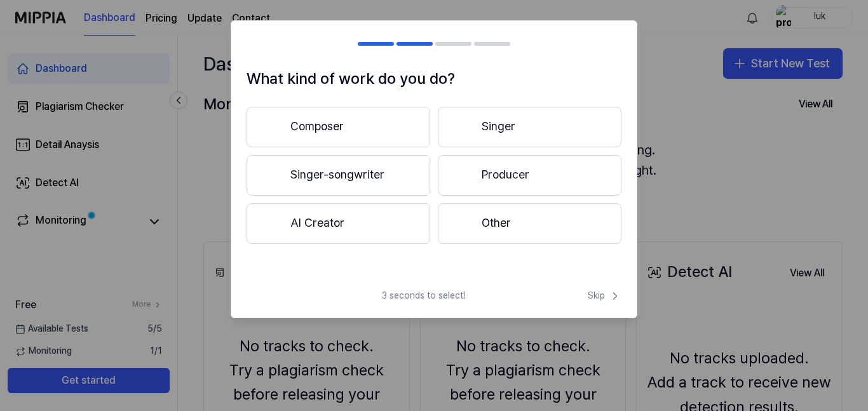 The height and width of the screenshot is (411, 868). What do you see at coordinates (604, 296) in the screenshot?
I see `span: Skip` at bounding box center [604, 296].